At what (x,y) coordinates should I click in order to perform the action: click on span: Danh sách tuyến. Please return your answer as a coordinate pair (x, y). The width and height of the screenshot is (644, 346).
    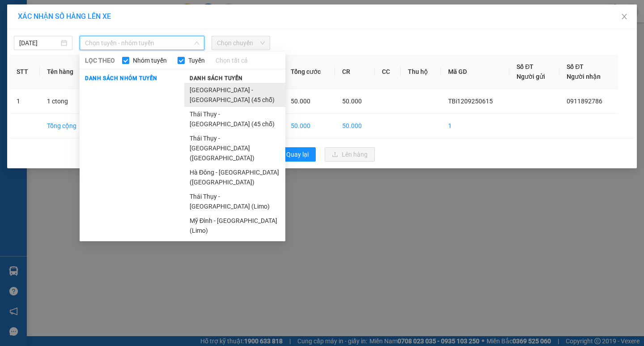
    Looking at the image, I should click on (216, 79).